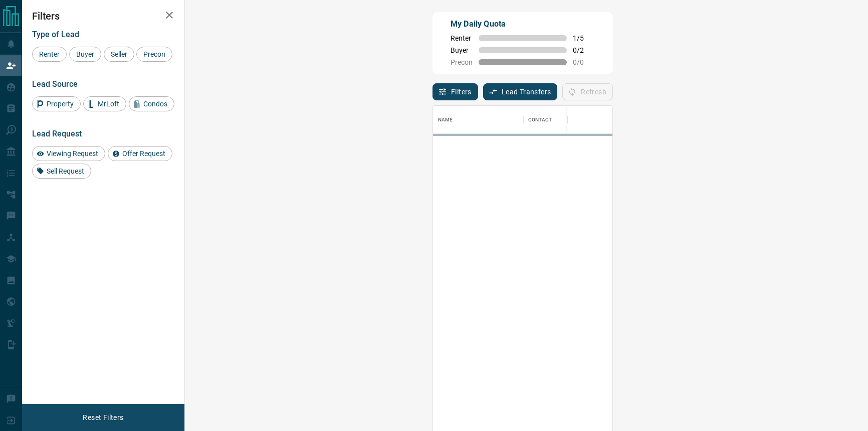  What do you see at coordinates (56, 34) in the screenshot?
I see `span: Type of Lead` at bounding box center [56, 34].